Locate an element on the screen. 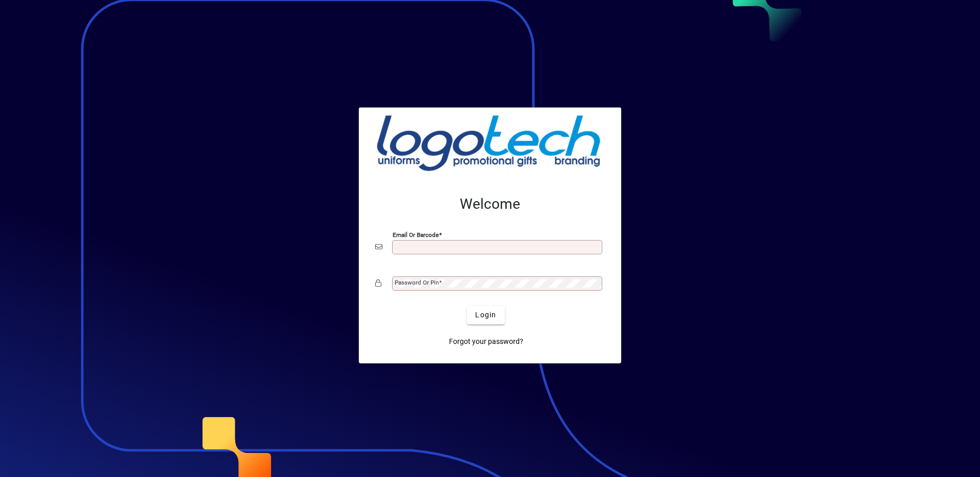 This screenshot has height=477, width=980. mat-label: Email or Barcode is located at coordinates (416, 235).